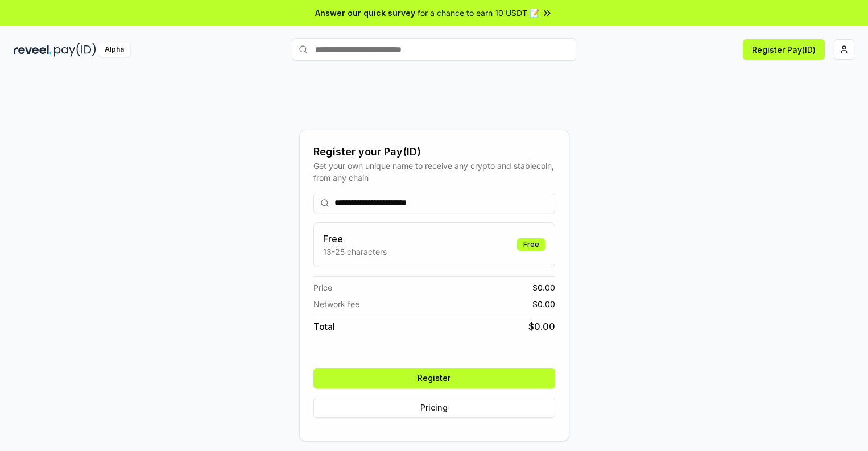  What do you see at coordinates (114, 50) in the screenshot?
I see `div: Alpha` at bounding box center [114, 50].